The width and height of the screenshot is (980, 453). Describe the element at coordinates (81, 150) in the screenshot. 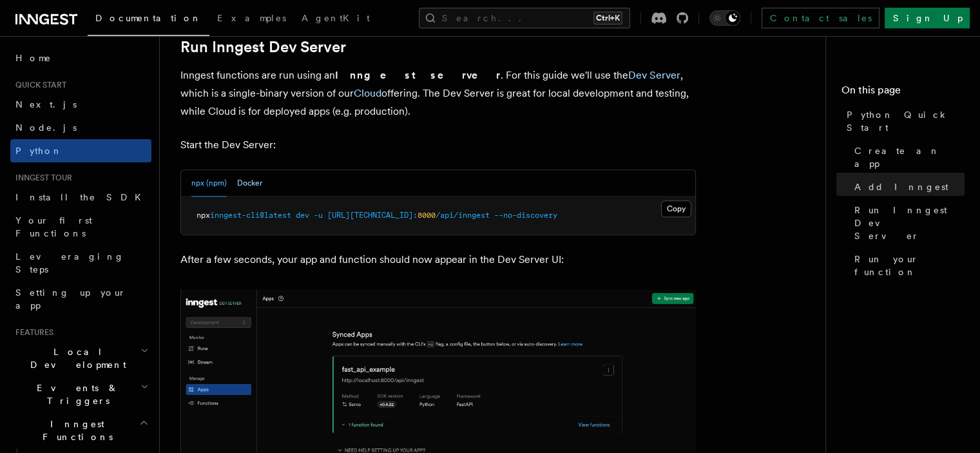

I see `a: Python` at that location.